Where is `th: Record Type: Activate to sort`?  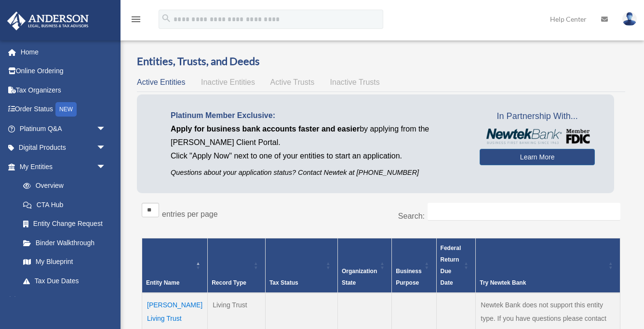 th: Record Type: Activate to sort is located at coordinates (236, 266).